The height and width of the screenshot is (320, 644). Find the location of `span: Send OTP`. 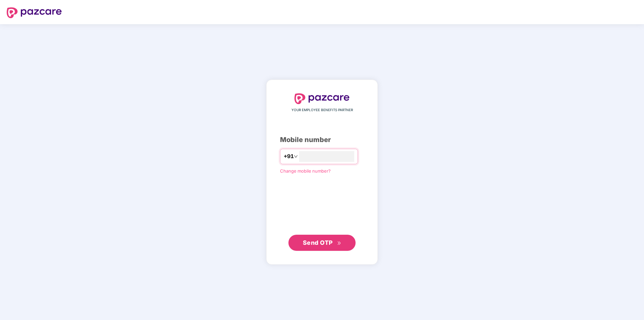

span: Send OTP is located at coordinates (318, 242).